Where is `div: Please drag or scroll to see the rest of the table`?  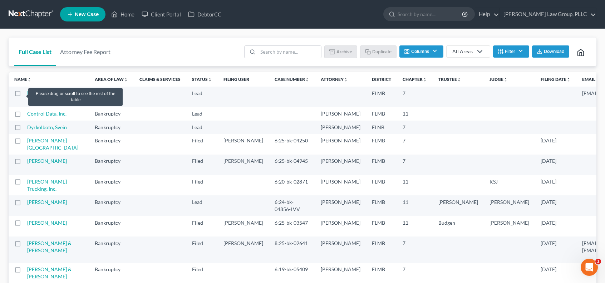
div: Please drag or scroll to see the rest of the table is located at coordinates (75, 97).